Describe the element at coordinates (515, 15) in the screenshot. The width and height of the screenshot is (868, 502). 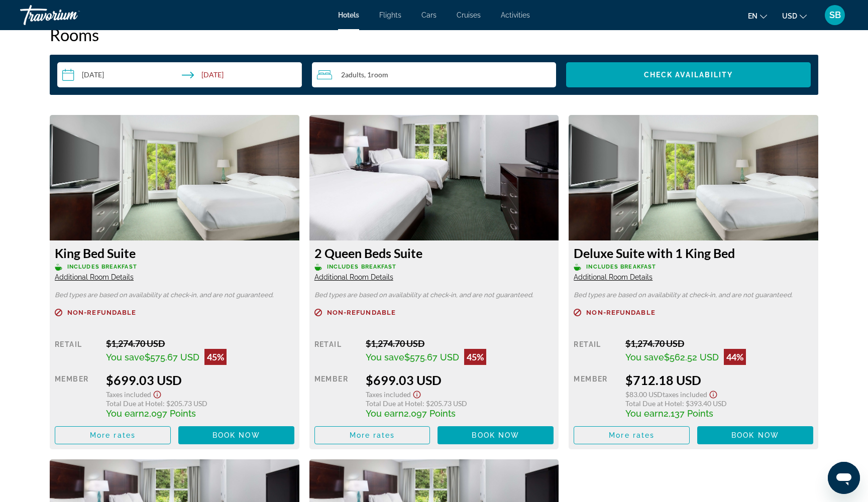
I see `a: Activities` at that location.